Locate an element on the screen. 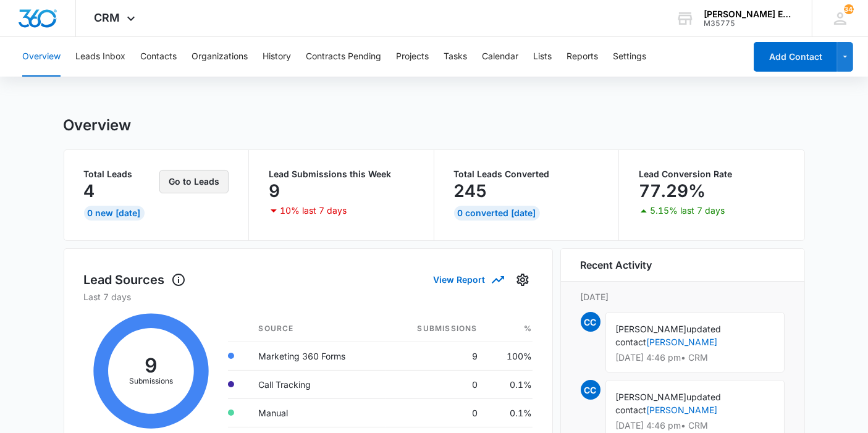 This screenshot has height=433, width=868. td: Call Tracking is located at coordinates (317, 384).